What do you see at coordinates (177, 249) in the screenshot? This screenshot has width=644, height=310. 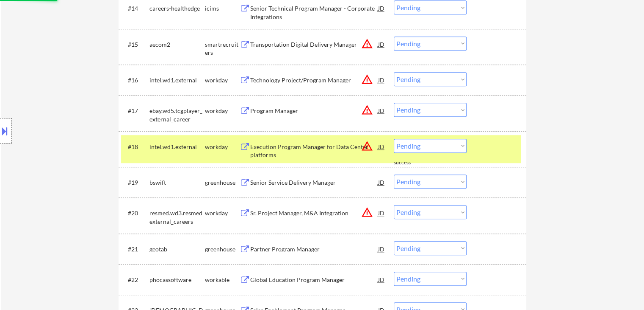 I see `div: geotab` at bounding box center [177, 249].